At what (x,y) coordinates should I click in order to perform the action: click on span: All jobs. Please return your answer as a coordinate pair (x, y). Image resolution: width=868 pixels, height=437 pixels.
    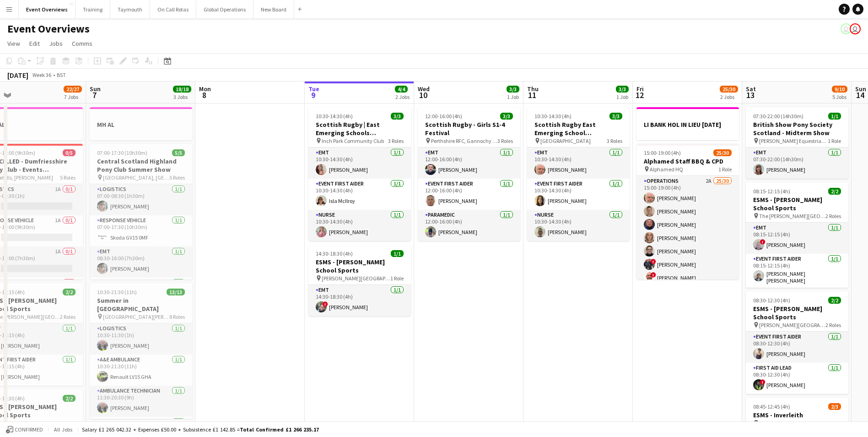
    Looking at the image, I should click on (63, 429).